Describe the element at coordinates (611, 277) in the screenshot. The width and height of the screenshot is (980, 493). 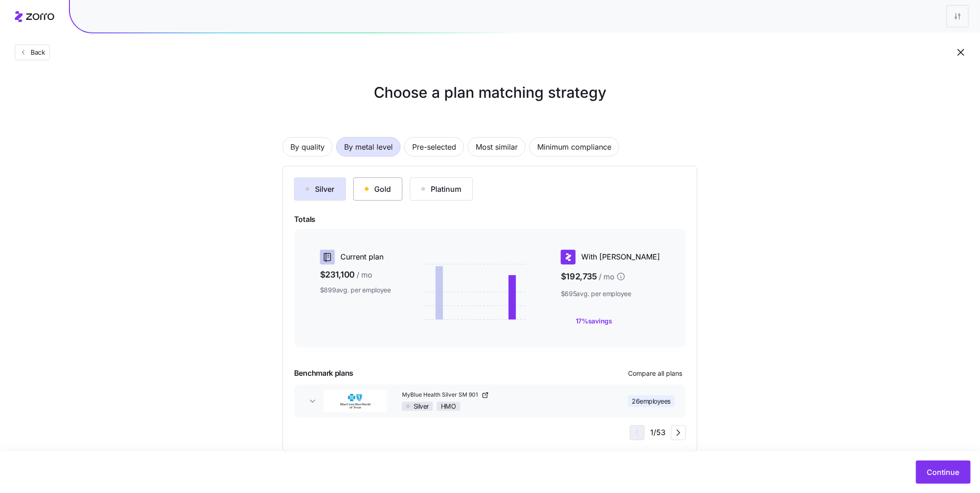
I see `span: $192,735` at that location.